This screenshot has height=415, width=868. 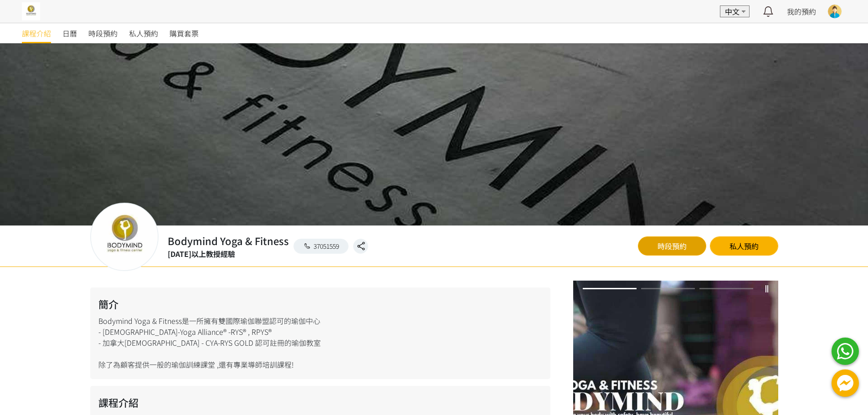 I want to click on a: 購買套票, so click(x=184, y=33).